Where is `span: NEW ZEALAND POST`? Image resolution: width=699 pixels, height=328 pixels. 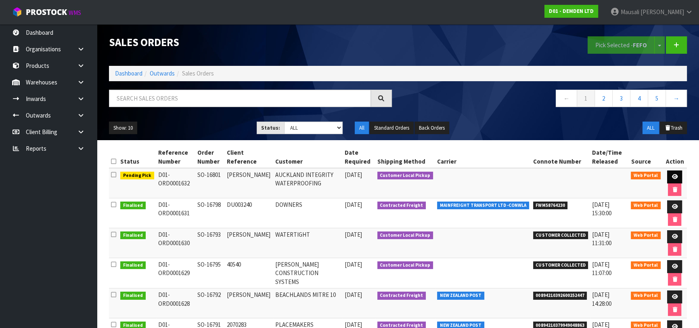 span: NEW ZEALAND POST is located at coordinates (461, 296).